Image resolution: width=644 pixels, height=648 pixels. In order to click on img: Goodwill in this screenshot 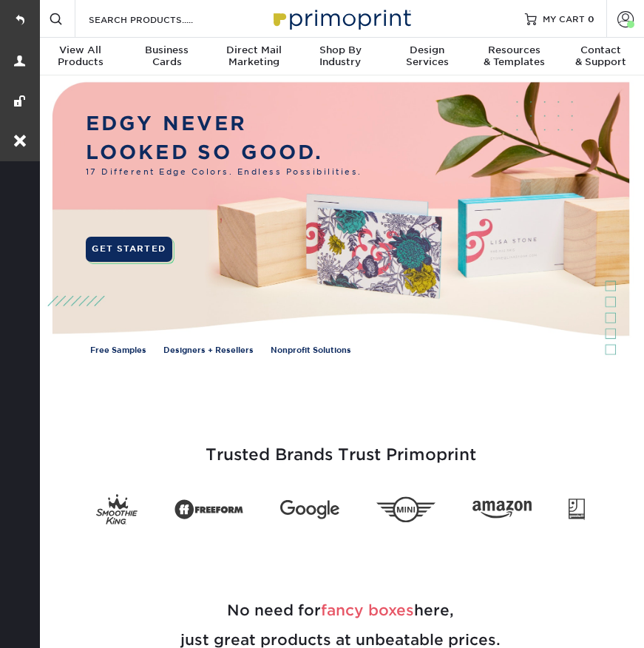, I will do `click(577, 509)`.